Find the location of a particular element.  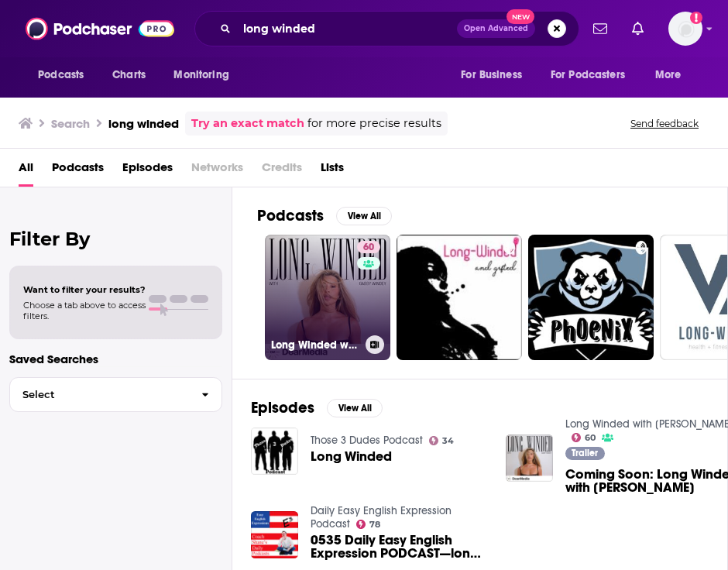

a: Coming Soon: Long Winded with Gabby Windey is located at coordinates (528, 458).